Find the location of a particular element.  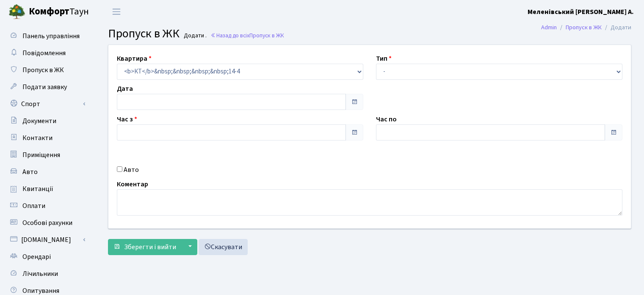

a: Особові рахунки is located at coordinates (46, 223).